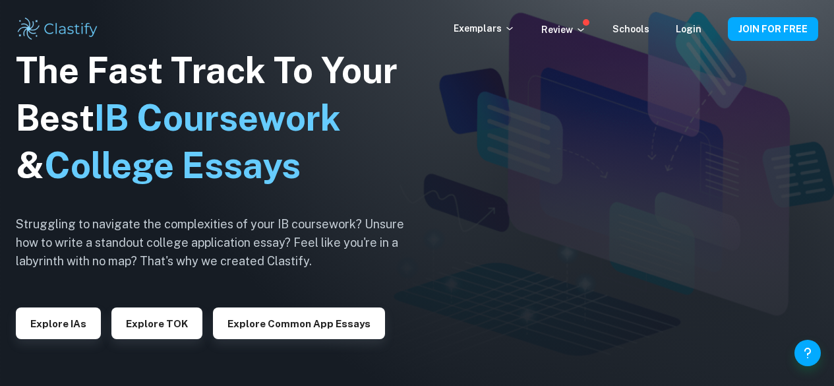  What do you see at coordinates (57, 29) in the screenshot?
I see `a: Clastify logo` at bounding box center [57, 29].